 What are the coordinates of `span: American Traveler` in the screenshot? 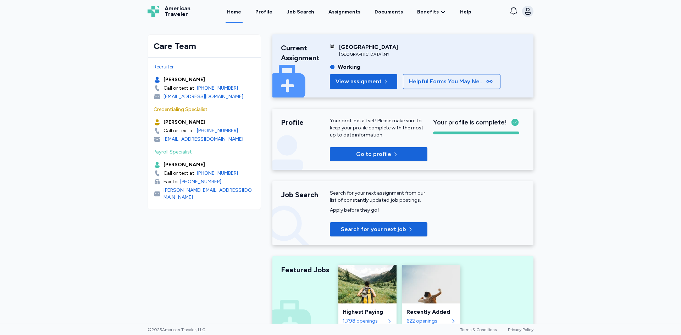 It's located at (177, 11).